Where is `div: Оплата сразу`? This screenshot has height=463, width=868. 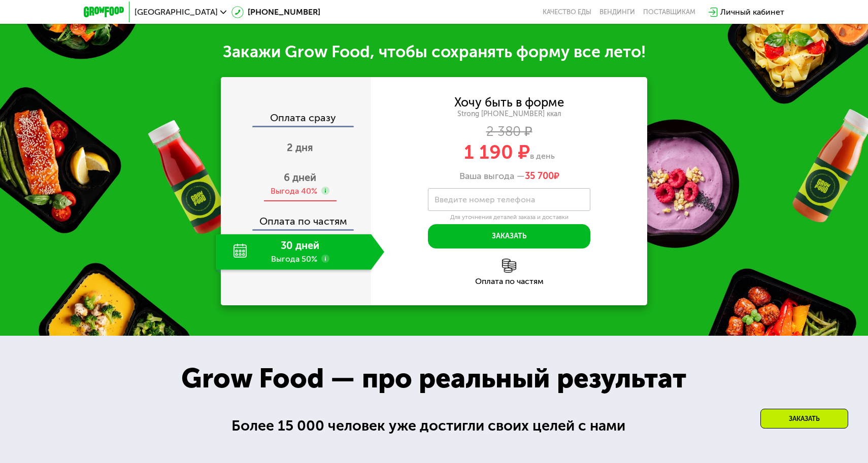 div: Оплата сразу is located at coordinates (297, 119).